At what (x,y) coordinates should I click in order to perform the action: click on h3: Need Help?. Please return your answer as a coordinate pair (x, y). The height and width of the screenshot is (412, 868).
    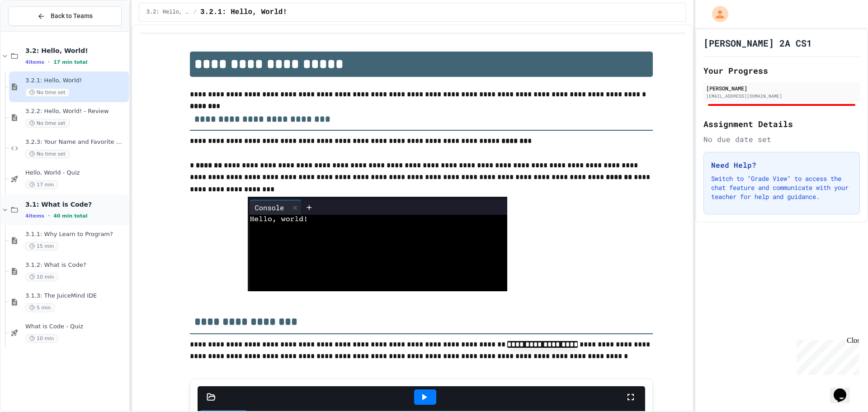
    Looking at the image, I should click on (782, 165).